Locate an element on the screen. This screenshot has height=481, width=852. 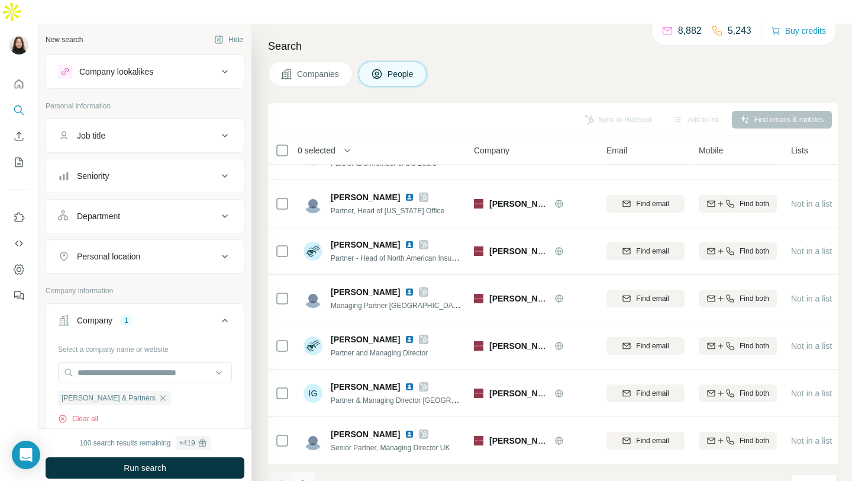
div: Company lookalikes is located at coordinates (116, 72).